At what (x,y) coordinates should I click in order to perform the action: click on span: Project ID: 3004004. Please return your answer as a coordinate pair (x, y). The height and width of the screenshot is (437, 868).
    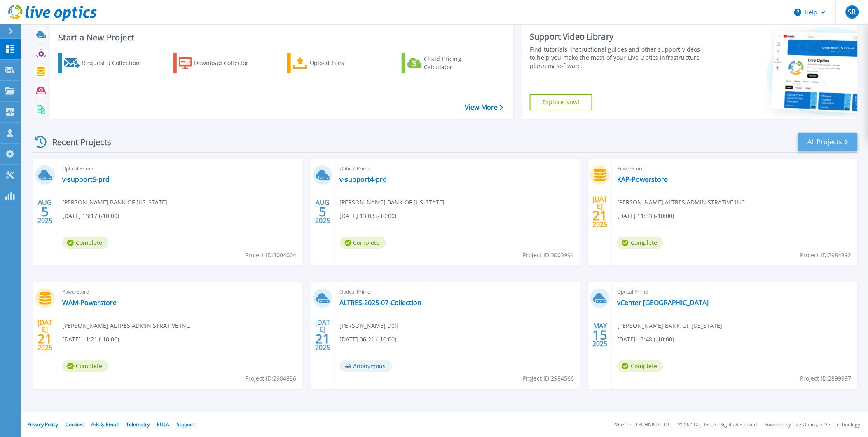
    Looking at the image, I should click on (271, 255).